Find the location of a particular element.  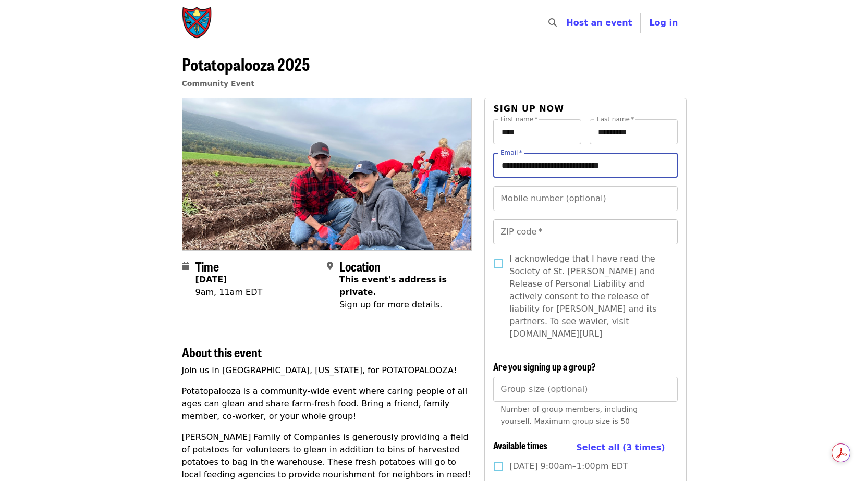

span: Sign up for more details. is located at coordinates (391, 305).